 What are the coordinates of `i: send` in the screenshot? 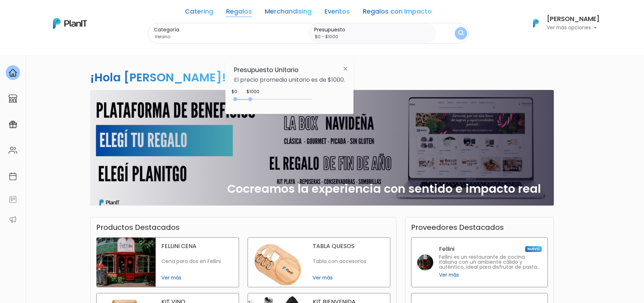 It's located at (129, 112).